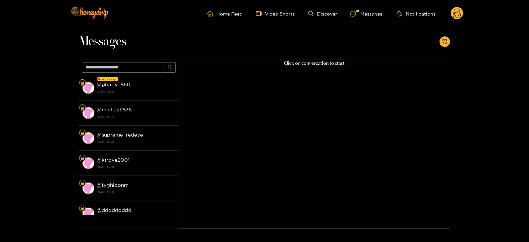 The image size is (529, 242). What do you see at coordinates (113, 160) in the screenshot?
I see `strong: @ jgrove2001` at bounding box center [113, 160].